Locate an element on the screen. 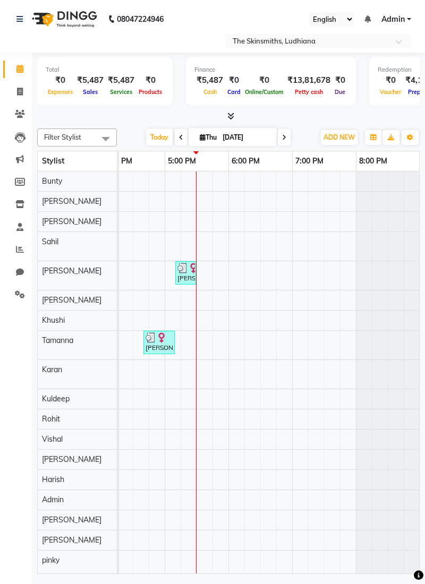 The width and height of the screenshot is (425, 584). span: Voucher is located at coordinates (390, 92).